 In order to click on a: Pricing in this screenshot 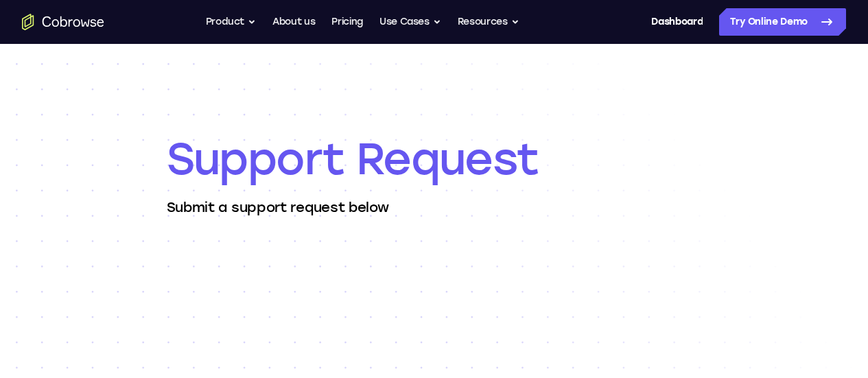, I will do `click(347, 22)`.